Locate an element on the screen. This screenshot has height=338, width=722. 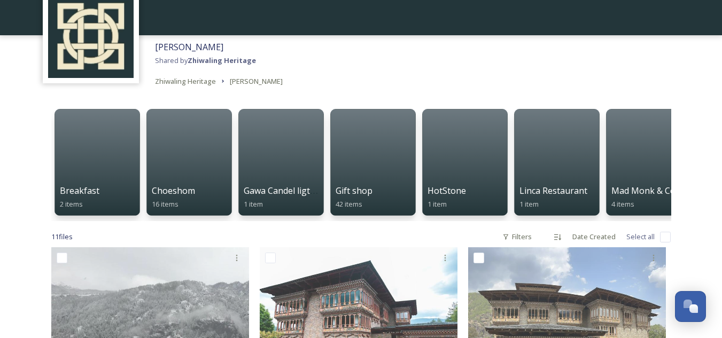
button: Open Chat is located at coordinates (690, 307).